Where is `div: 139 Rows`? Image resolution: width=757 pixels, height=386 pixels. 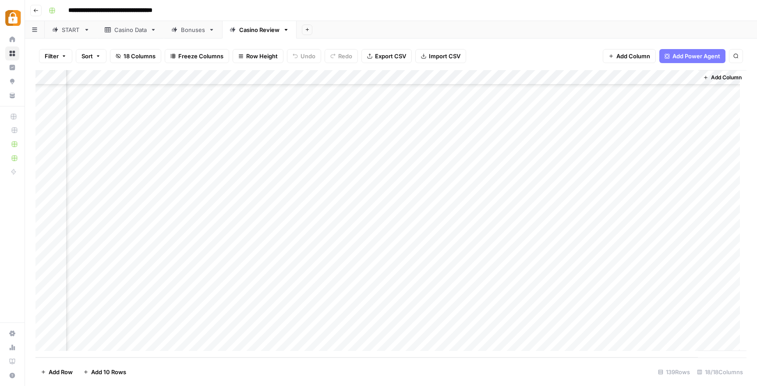
div: 139 Rows is located at coordinates (674, 372).